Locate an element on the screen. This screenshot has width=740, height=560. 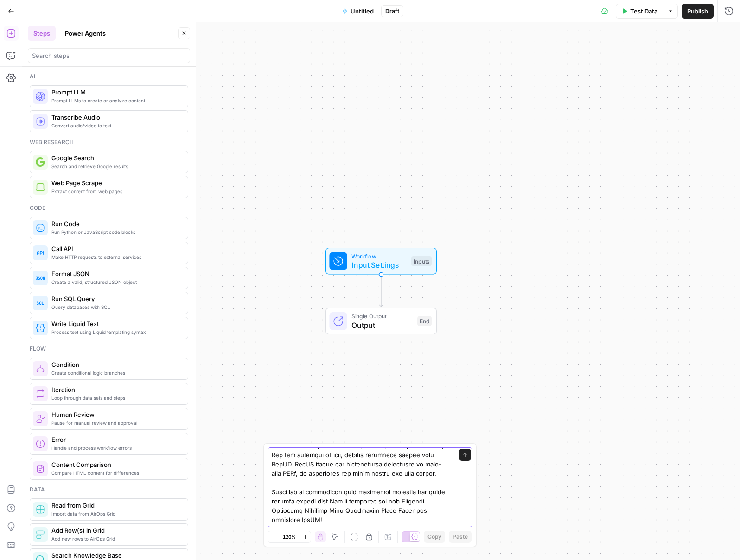
g: Edge from start to end is located at coordinates (381, 291).